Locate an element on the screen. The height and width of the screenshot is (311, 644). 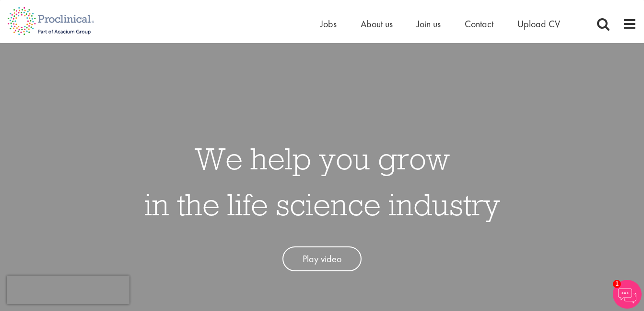
span: Upload CV is located at coordinates (538, 24).